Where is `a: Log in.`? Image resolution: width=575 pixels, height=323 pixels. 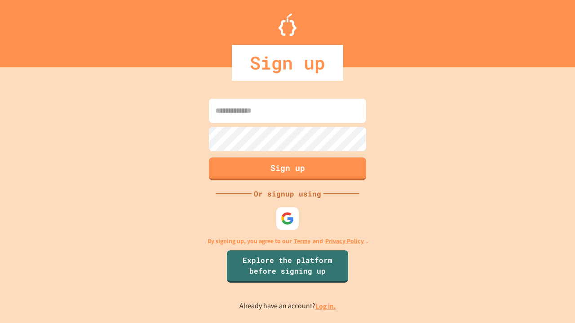 a: Log in. is located at coordinates (326, 306).